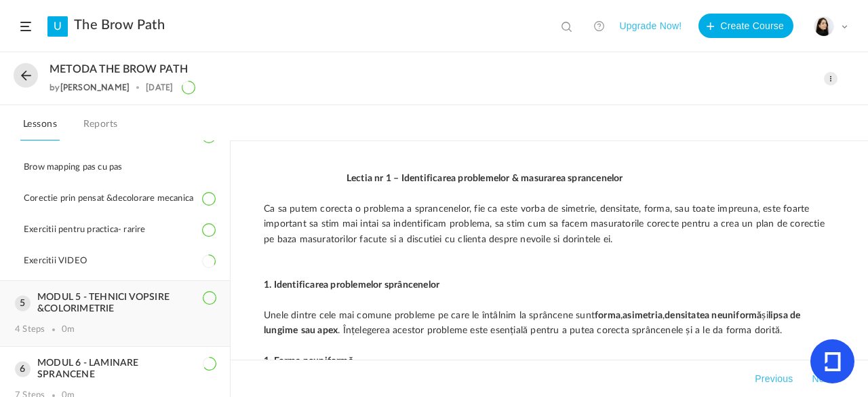 Image resolution: width=868 pixels, height=397 pixels. Describe the element at coordinates (549, 323) in the screenshot. I see `p: Unele dintre cele mai comune probleme pe care le întâlnim la sprâncene sunt , , și . Înțelegerea ...` at that location.